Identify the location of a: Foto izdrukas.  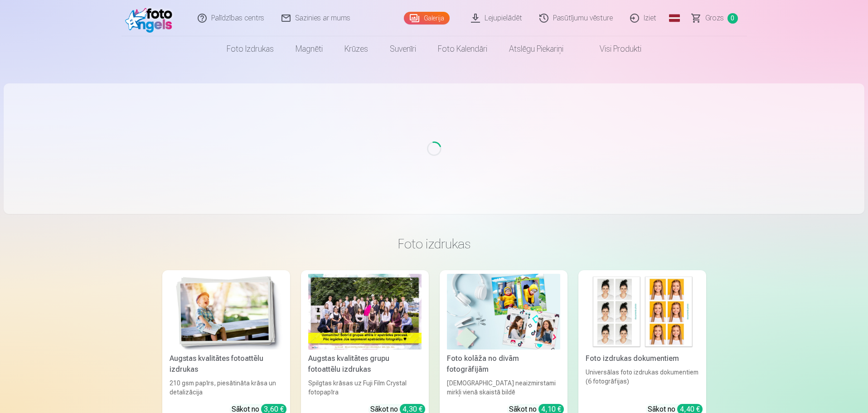
(250, 49).